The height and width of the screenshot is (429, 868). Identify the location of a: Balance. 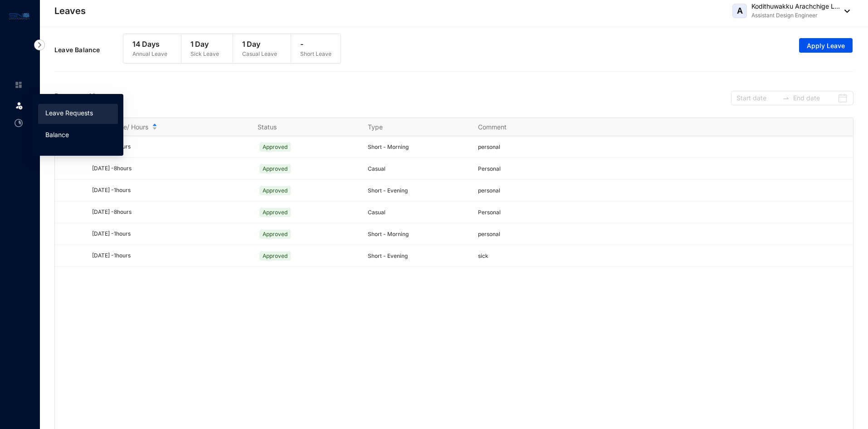
(57, 134).